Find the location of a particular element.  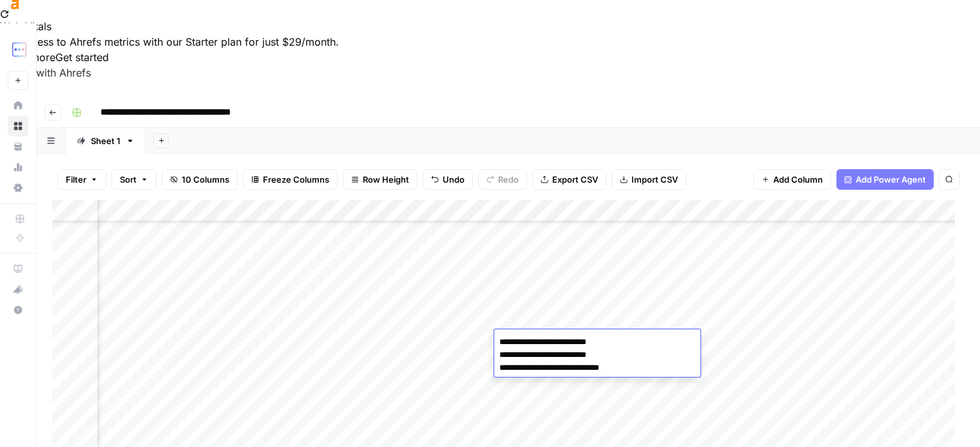

a: Home is located at coordinates (18, 106).